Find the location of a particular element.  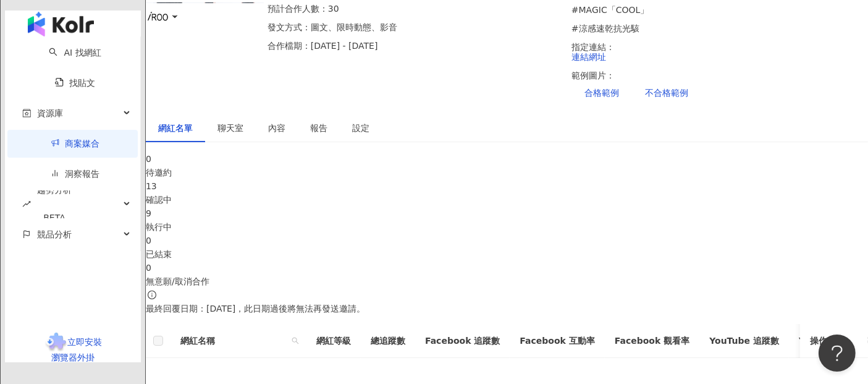

div: 網紅名單 is located at coordinates (175, 128).